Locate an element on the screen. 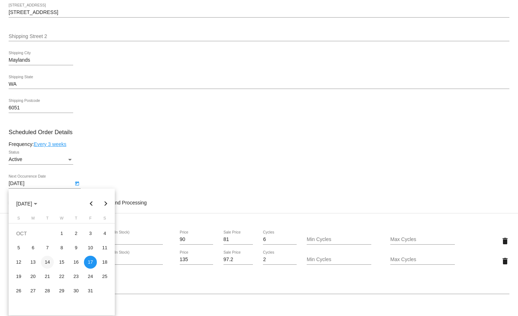 This screenshot has height=316, width=518. td: October 6, 2025 is located at coordinates (33, 248).